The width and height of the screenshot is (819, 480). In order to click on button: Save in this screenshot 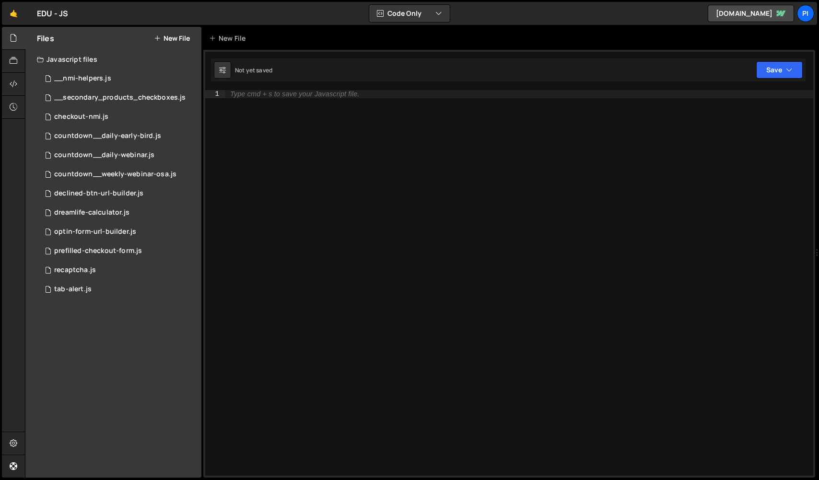, I will do `click(779, 70)`.